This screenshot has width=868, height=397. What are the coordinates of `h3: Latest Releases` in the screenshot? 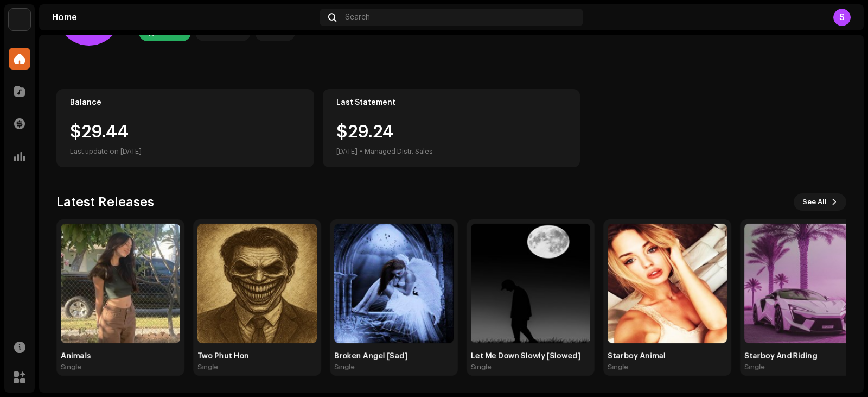 It's located at (105, 202).